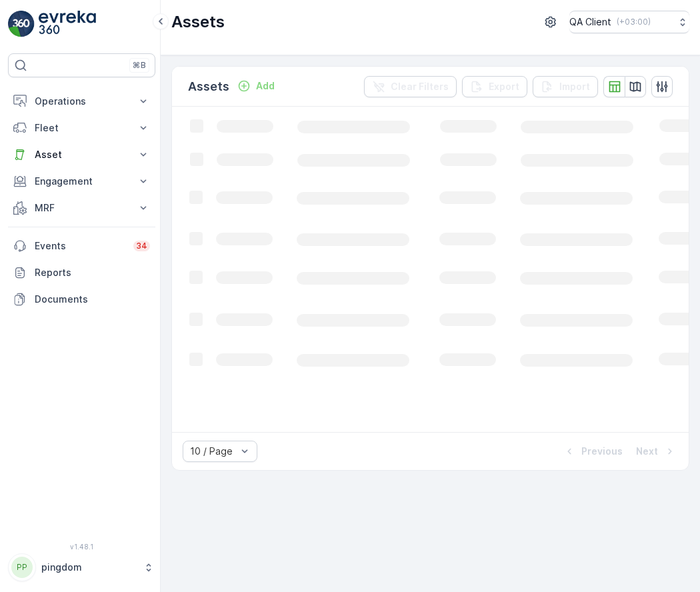 This screenshot has width=700, height=592. I want to click on p: Events, so click(80, 246).